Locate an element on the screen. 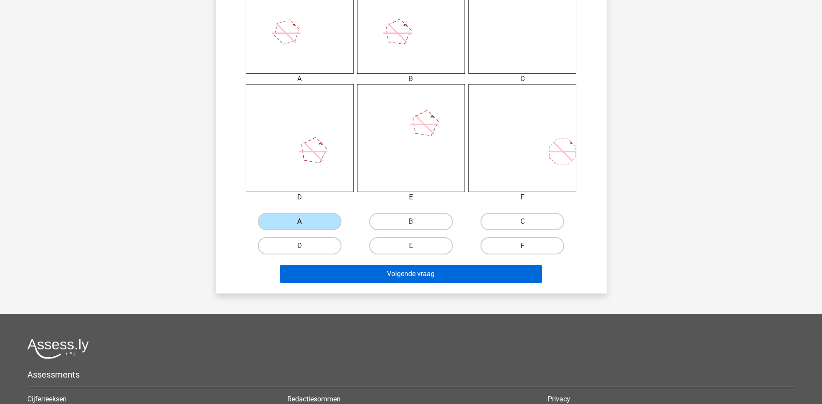 This screenshot has width=822, height=404. h5: Assessments is located at coordinates (411, 375).